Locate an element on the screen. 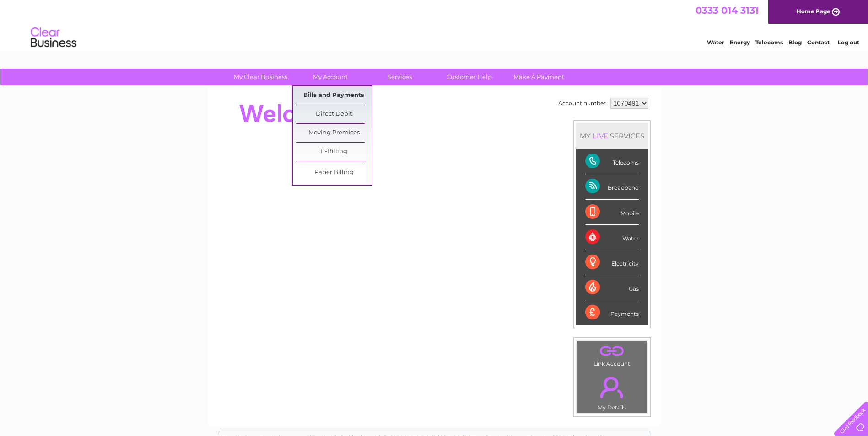  a: My Account is located at coordinates (330, 77).